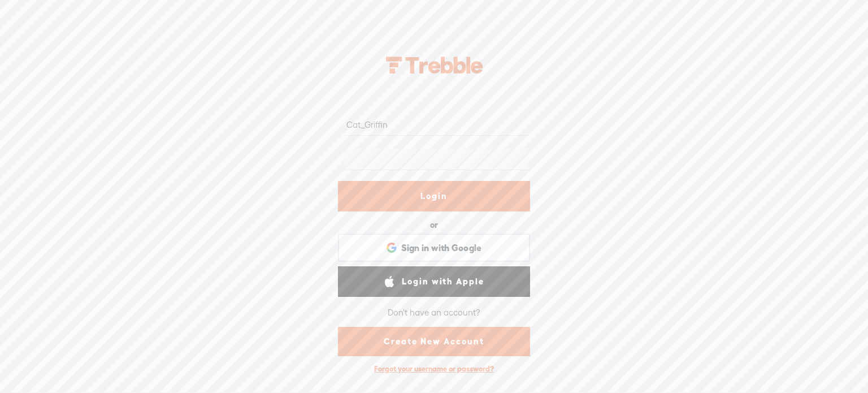 This screenshot has height=393, width=868. I want to click on div: or, so click(434, 225).